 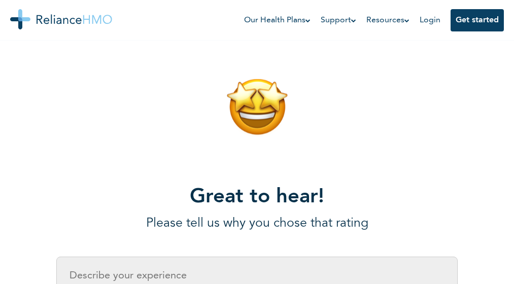 What do you see at coordinates (277, 20) in the screenshot?
I see `a: Our Health Plans` at bounding box center [277, 20].